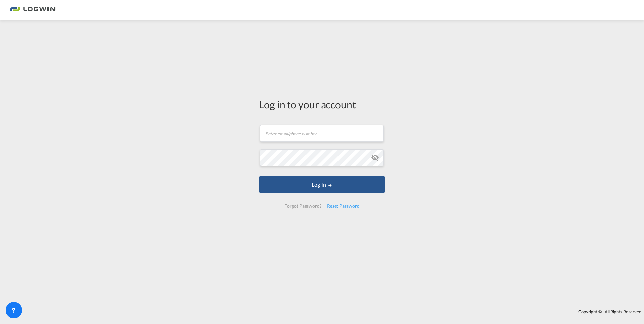 The width and height of the screenshot is (644, 324). What do you see at coordinates (33, 10) in the screenshot?
I see `img: bc73a0e0d8c111efacd525e4c8ad7d32.png` at bounding box center [33, 10].